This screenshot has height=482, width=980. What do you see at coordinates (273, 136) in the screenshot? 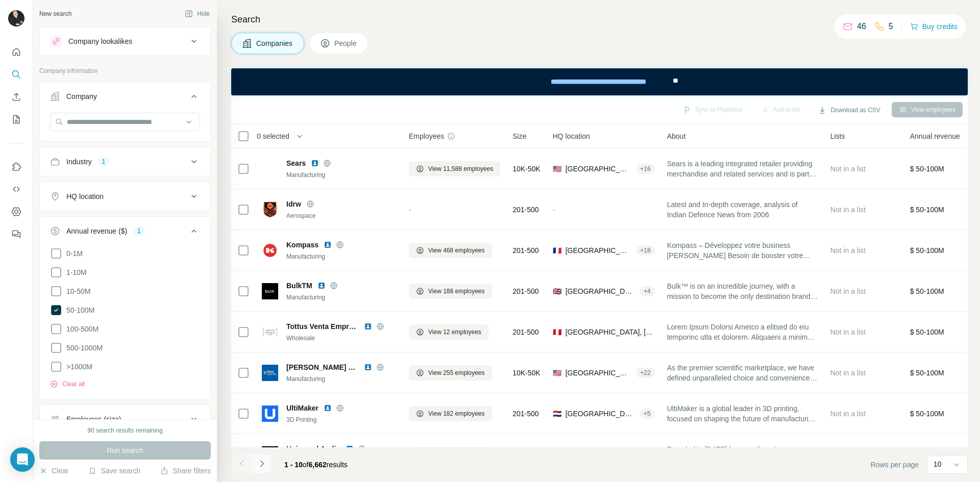
I see `span: 0 selected` at bounding box center [273, 136].